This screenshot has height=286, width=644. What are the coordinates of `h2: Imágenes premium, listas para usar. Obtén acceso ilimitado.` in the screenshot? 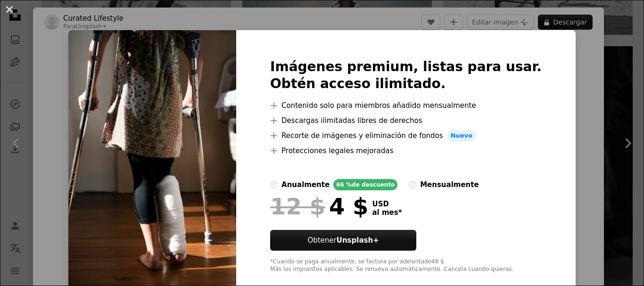 It's located at (406, 76).